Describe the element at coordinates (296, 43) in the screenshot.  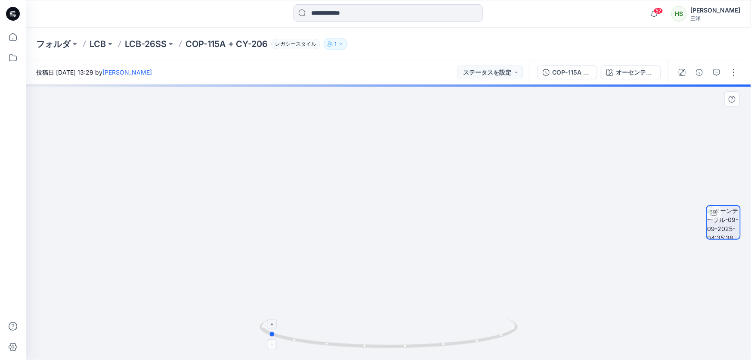
I see `font: レガシースタイル` at that location.